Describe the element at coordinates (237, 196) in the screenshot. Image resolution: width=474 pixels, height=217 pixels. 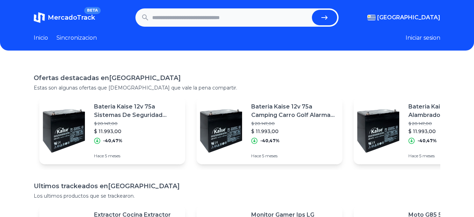
I see `p: Los ultimos productos que se trackearon.` at that location.